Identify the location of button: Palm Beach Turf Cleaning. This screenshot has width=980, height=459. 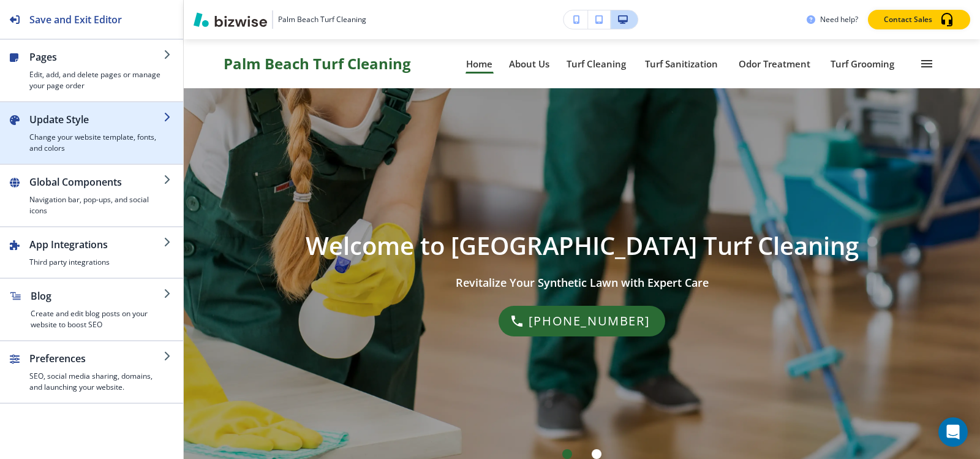
(280, 20).